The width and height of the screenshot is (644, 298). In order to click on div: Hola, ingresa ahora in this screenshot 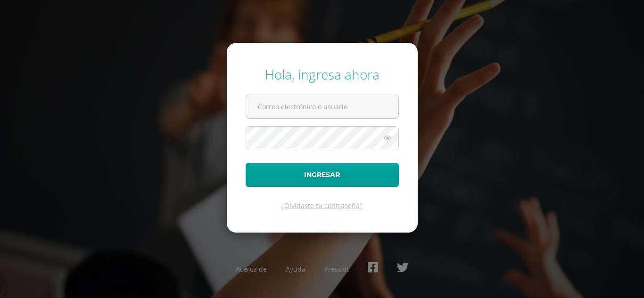, I will do `click(322, 74)`.